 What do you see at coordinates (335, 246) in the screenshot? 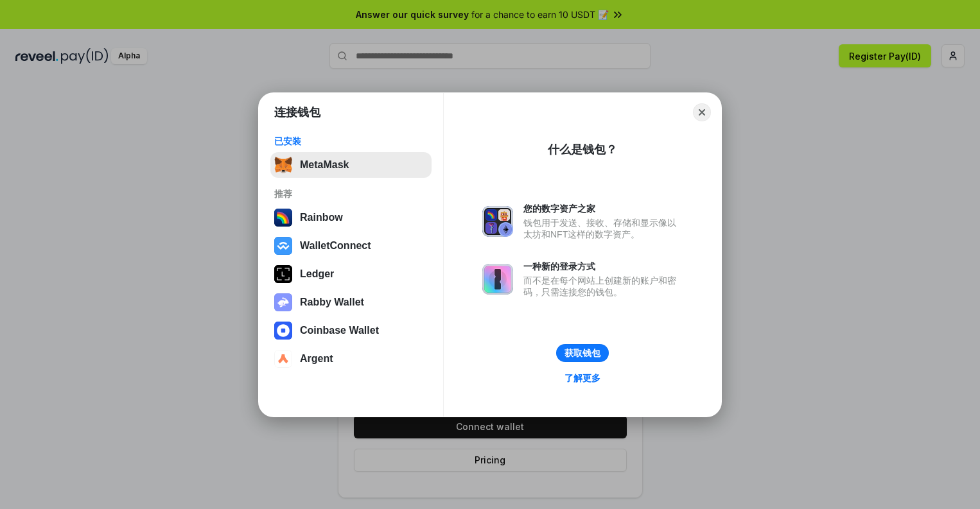
I see `div: WalletConnect` at bounding box center [335, 246].